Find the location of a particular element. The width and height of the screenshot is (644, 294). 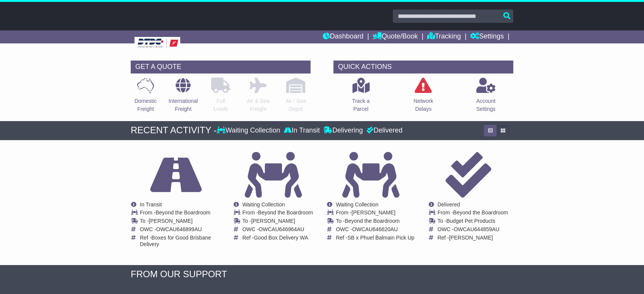

a: Dashboard is located at coordinates (343, 37).